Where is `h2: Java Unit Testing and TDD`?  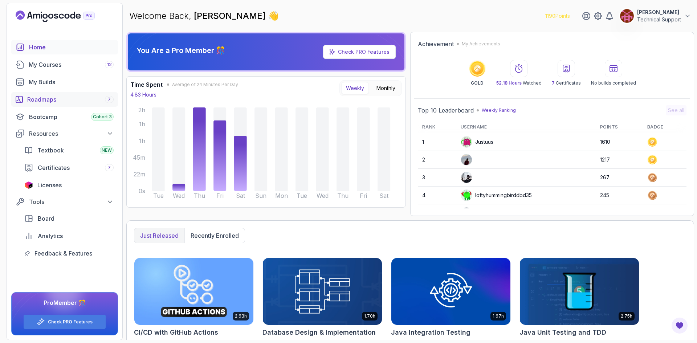
h2: Java Unit Testing and TDD is located at coordinates (562, 332).